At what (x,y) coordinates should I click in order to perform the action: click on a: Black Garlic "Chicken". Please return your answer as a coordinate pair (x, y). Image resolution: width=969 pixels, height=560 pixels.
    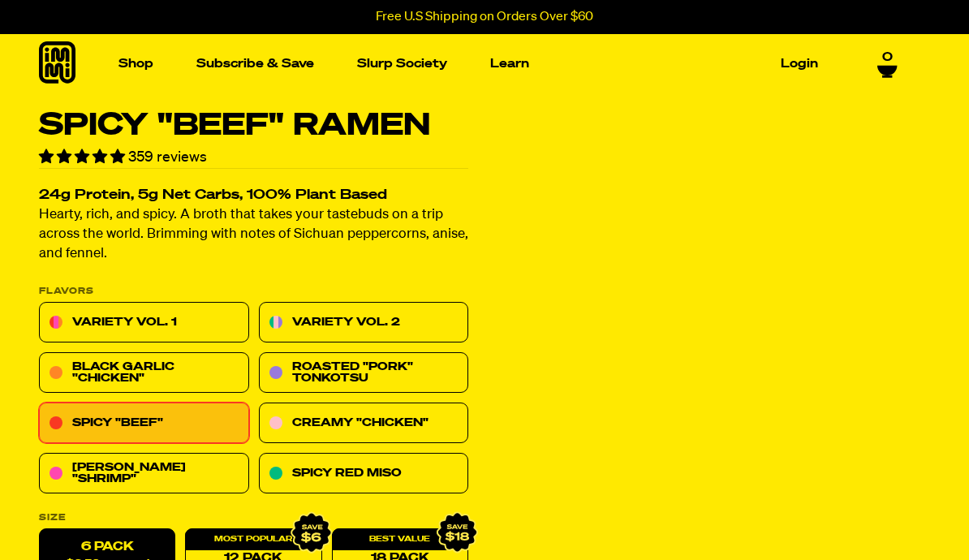
    Looking at the image, I should click on (144, 373).